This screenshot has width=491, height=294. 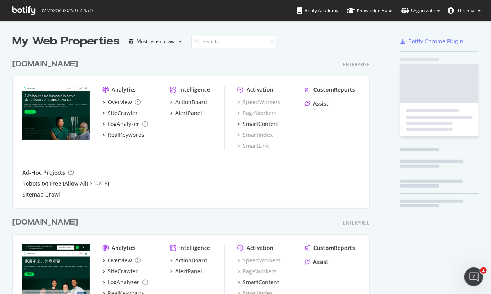 I want to click on div: My Web Properties, so click(x=66, y=41).